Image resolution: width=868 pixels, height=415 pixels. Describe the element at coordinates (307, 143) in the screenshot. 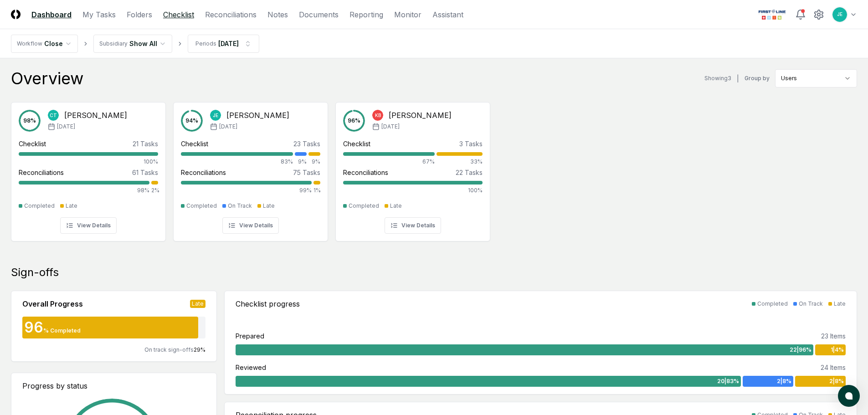

I see `div: 23 Tasks` at that location.